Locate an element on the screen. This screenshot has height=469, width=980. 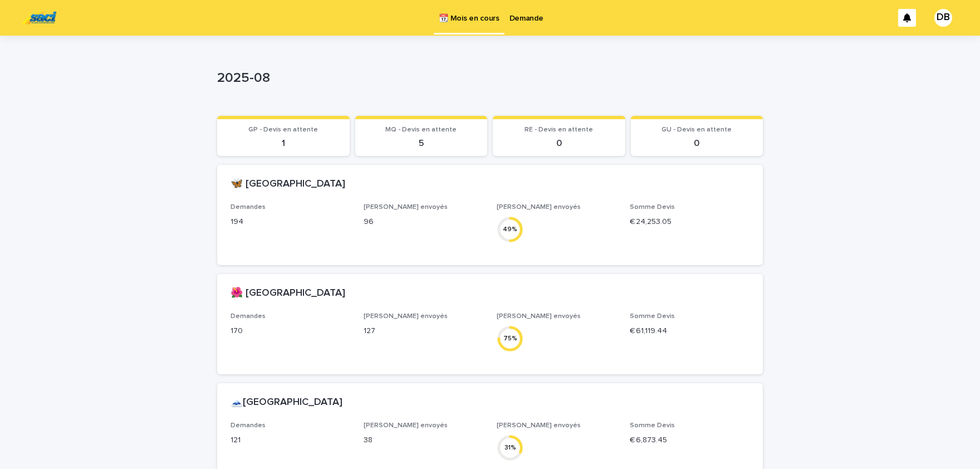
p: 5 is located at coordinates (421, 143).